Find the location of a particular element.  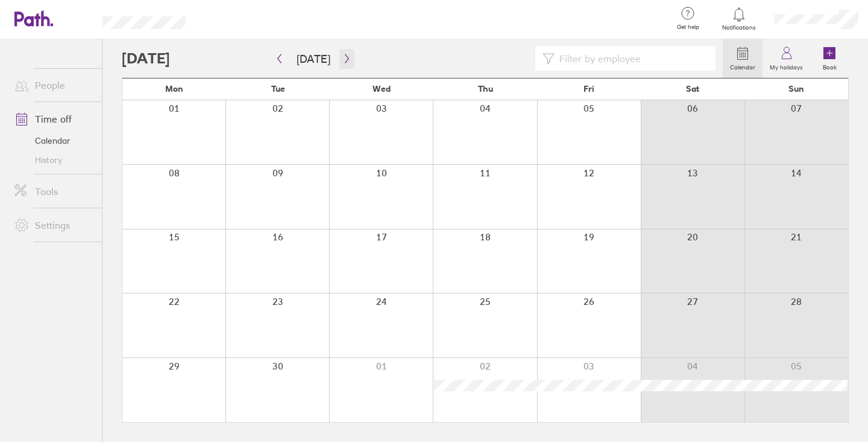

a: Settings is located at coordinates (53, 225).